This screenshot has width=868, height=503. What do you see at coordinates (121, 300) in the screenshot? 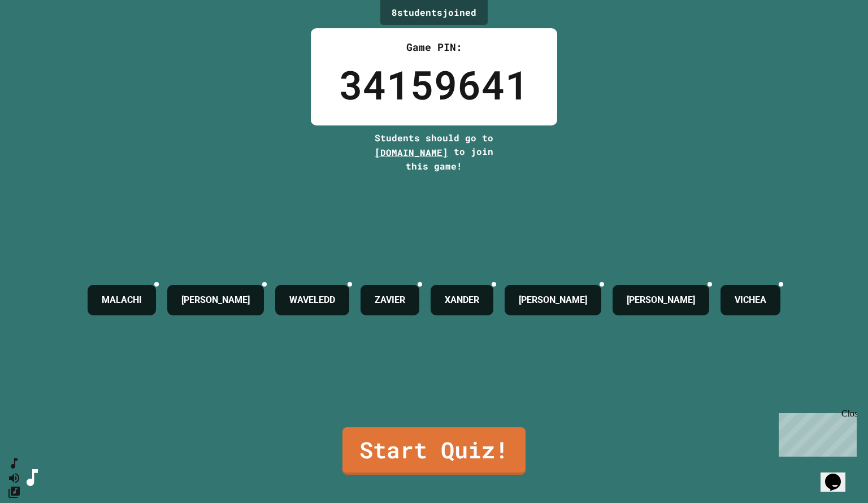
I see `h4: MALACHI` at bounding box center [121, 300].